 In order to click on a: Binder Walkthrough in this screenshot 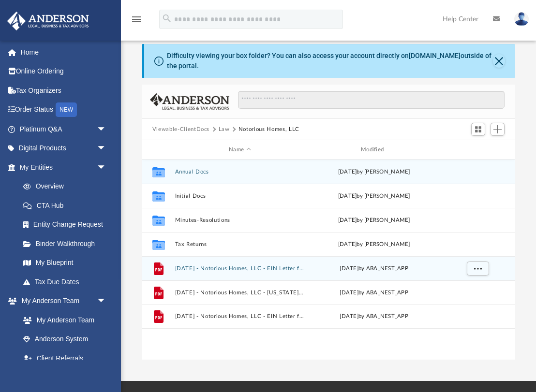, I will do `click(67, 244)`.